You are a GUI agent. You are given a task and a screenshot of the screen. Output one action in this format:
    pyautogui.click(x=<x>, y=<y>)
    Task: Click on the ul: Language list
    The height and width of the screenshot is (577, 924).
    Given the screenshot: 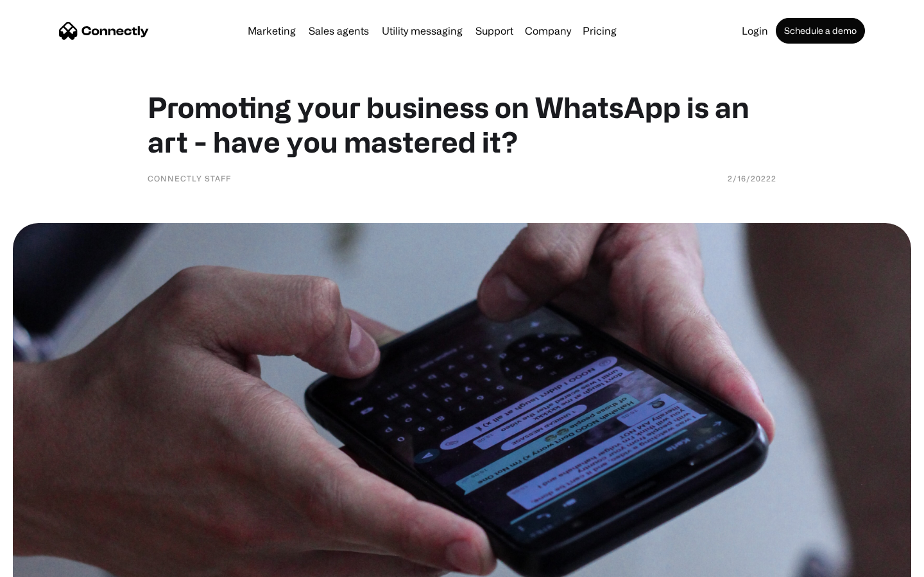 What is the action you would take?
    pyautogui.click(x=52, y=564)
    